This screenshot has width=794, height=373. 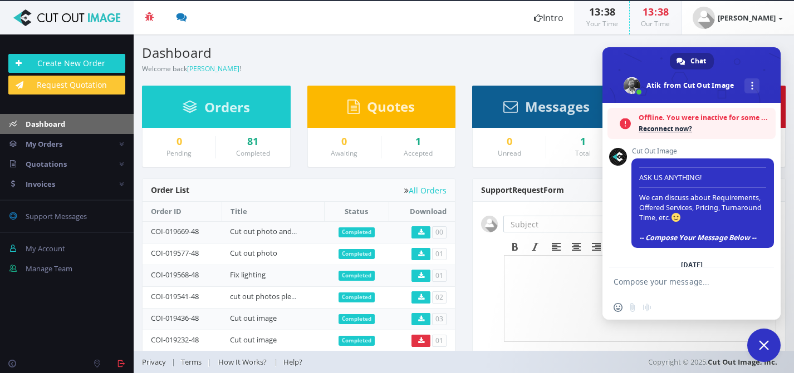 What do you see at coordinates (522, 190) in the screenshot?
I see `span: Support Form` at bounding box center [522, 190].